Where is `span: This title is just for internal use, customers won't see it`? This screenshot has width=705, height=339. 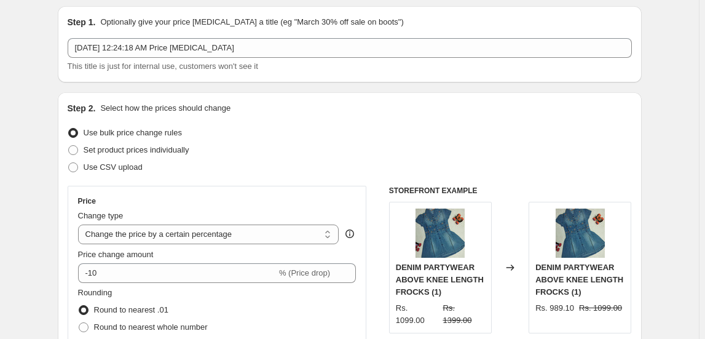
span: This title is just for internal use, customers won't see it is located at coordinates (163, 66).